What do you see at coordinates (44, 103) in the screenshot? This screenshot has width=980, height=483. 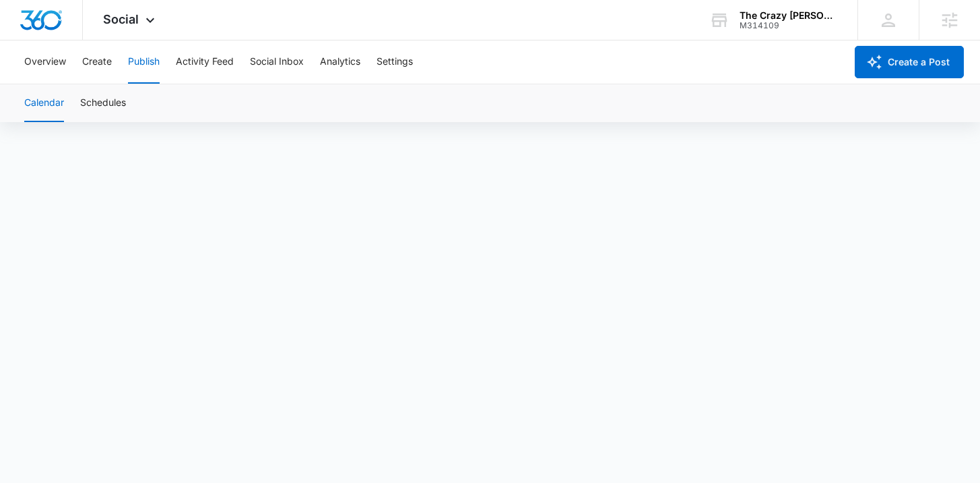 I see `button: Calendar` at bounding box center [44, 103].